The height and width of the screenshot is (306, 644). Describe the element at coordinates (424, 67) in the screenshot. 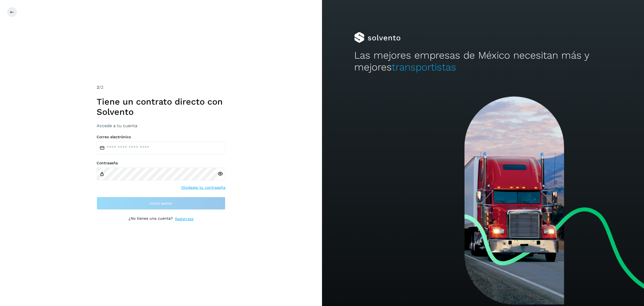

I see `span: transportistas` at that location.